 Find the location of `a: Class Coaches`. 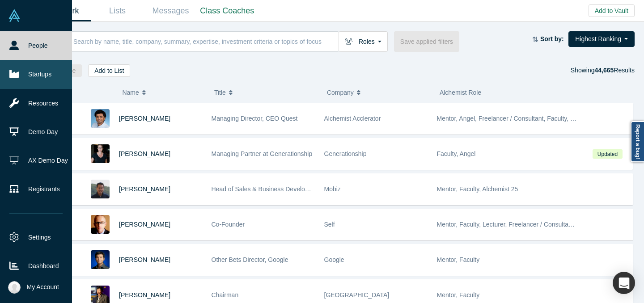

a: Class Coaches is located at coordinates (227, 11).